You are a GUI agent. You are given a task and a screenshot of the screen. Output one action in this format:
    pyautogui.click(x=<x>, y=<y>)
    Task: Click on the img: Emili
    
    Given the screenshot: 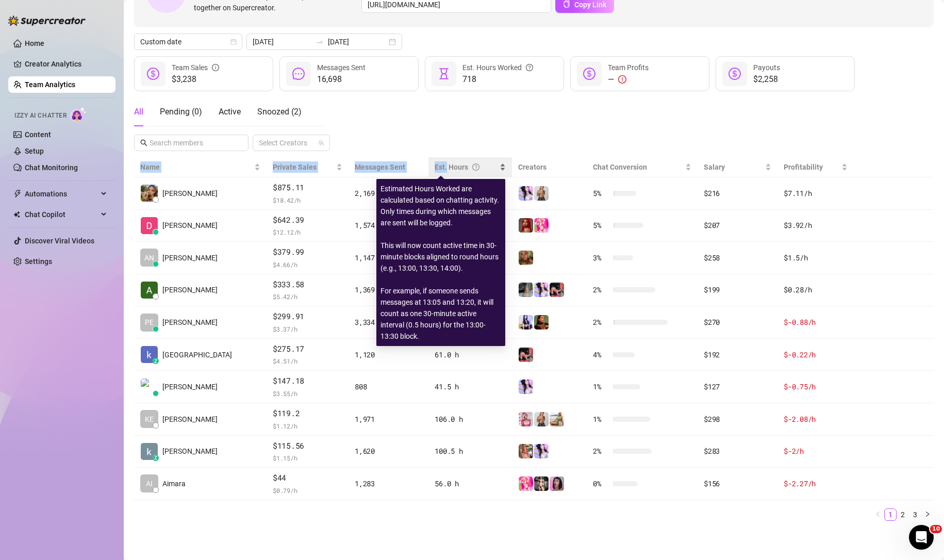 What is the action you would take?
    pyautogui.click(x=526, y=419)
    